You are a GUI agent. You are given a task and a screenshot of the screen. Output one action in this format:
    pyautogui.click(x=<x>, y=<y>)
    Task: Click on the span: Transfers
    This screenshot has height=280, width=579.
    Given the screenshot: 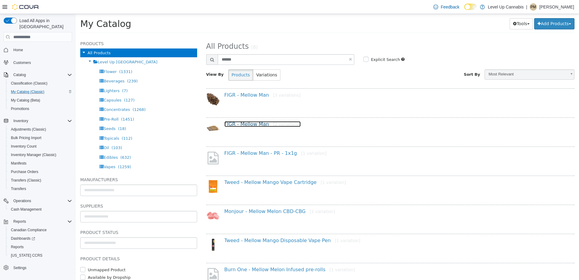 What is the action you would take?
    pyautogui.click(x=18, y=189)
    